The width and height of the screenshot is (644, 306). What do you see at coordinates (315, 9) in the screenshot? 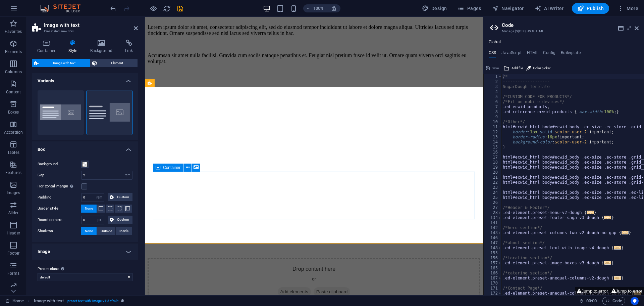
I see `button: 100%` at bounding box center [315, 9].